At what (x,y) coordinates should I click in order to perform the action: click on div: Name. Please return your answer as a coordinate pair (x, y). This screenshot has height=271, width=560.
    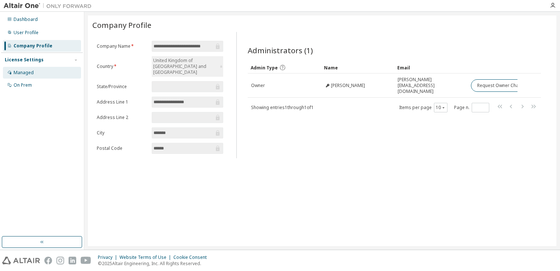
    Looking at the image, I should click on (358, 67).